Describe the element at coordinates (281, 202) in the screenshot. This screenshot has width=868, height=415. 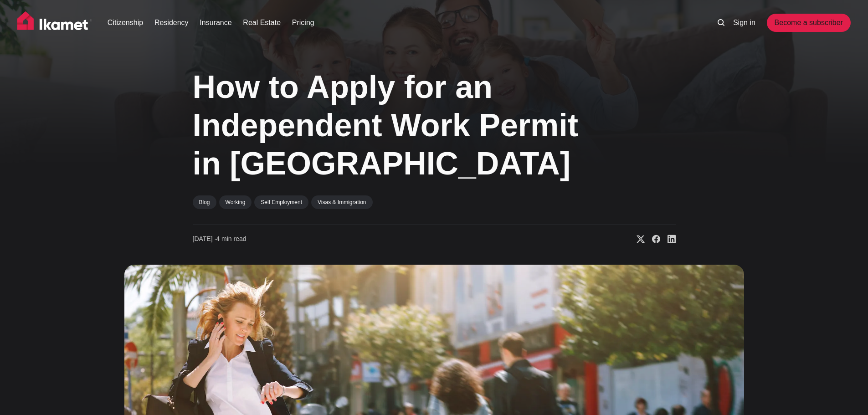
I see `a: Self Employment` at that location.